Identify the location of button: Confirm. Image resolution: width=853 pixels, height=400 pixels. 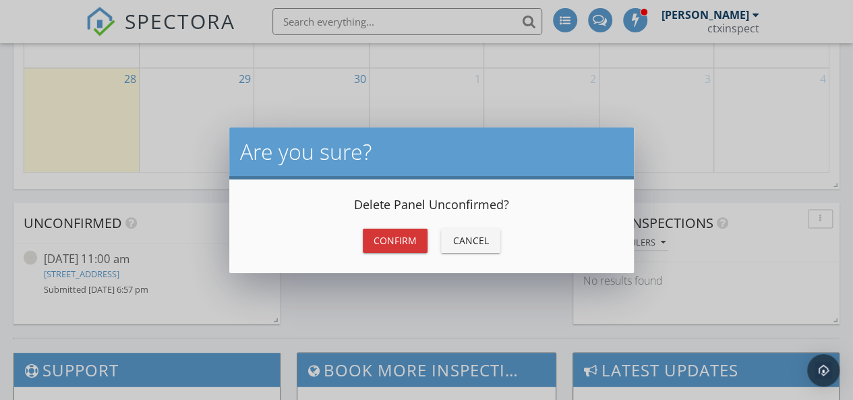
(395, 241).